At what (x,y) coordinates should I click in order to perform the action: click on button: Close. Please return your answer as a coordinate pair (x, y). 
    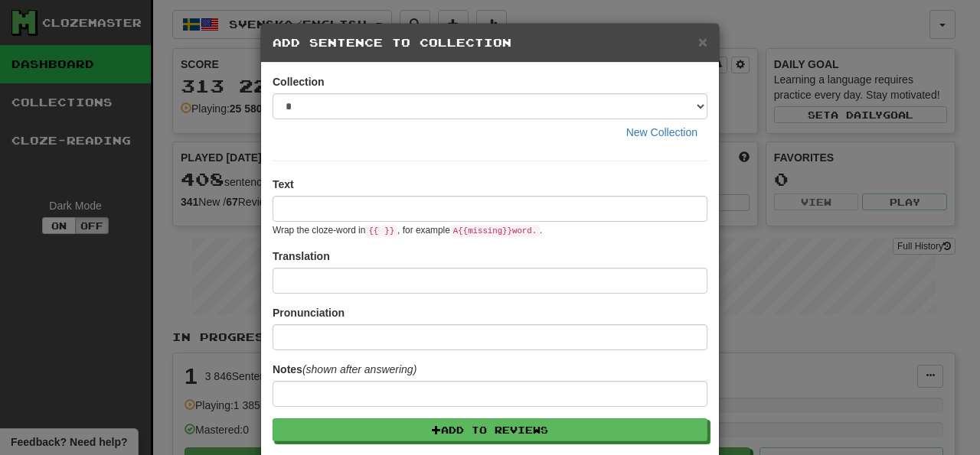
    Looking at the image, I should click on (703, 42).